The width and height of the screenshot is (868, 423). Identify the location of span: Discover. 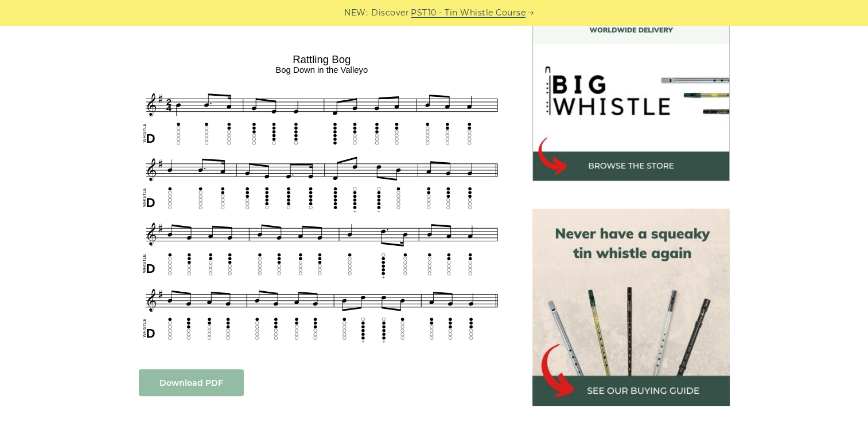
(390, 13).